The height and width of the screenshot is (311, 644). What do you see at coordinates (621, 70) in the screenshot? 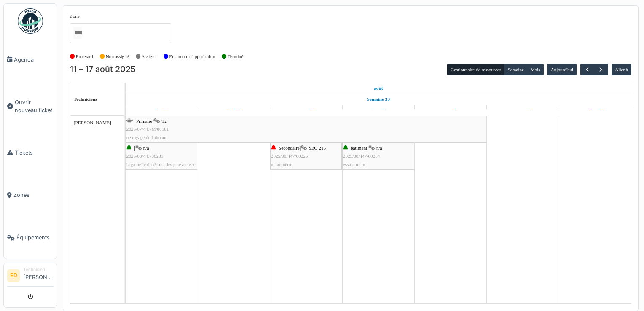
I see `button: Aller à` at bounding box center [621, 70].